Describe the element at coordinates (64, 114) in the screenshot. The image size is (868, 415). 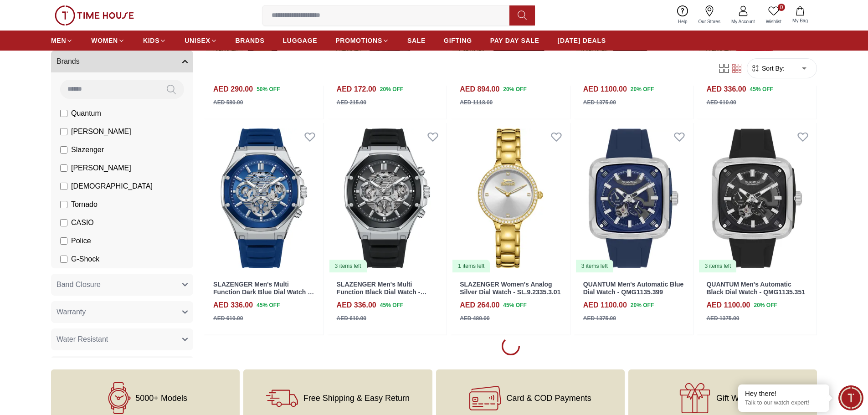
I see `input: Quantum` at that location.